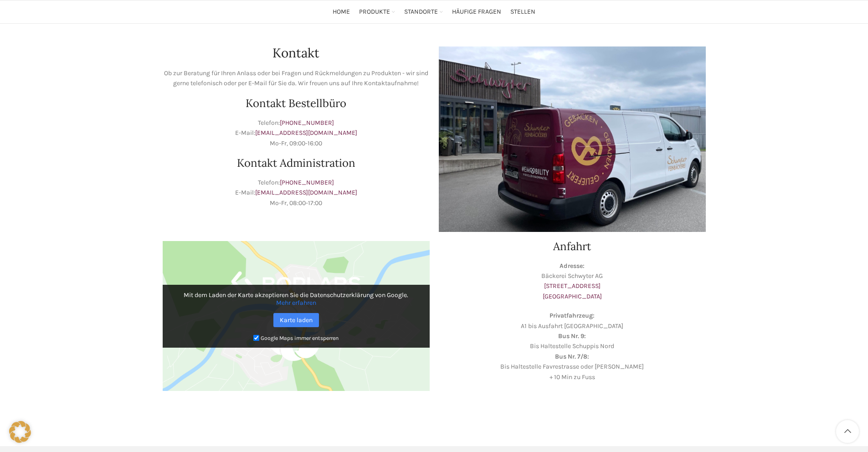  Describe the element at coordinates (296, 316) in the screenshot. I see `img: Google Maps` at that location.